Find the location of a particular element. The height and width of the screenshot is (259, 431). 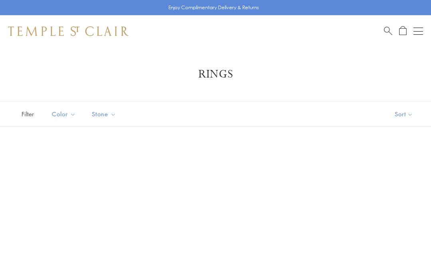

span: Color is located at coordinates (65, 114).